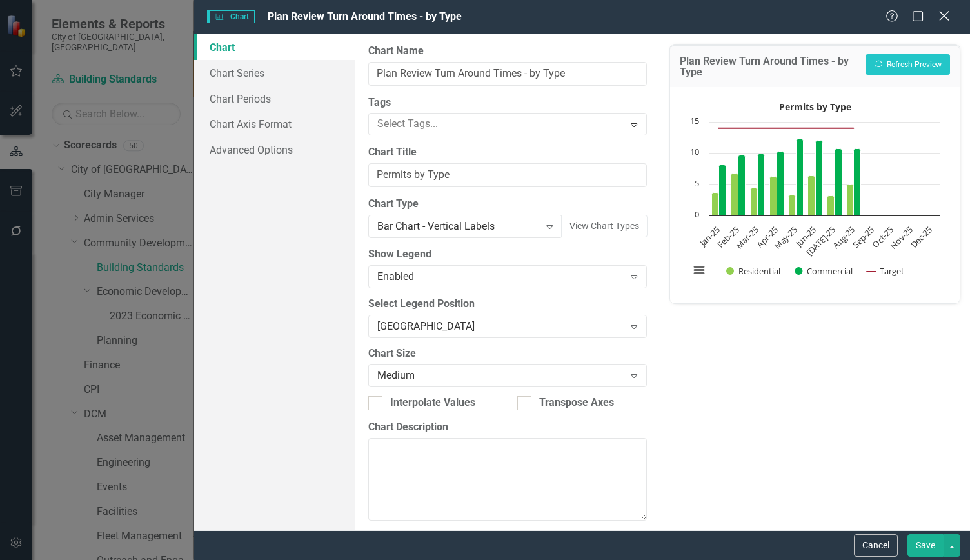 The width and height of the screenshot is (970, 560). What do you see at coordinates (761, 185) in the screenshot?
I see `path: Mar-25, 9.92. Commercial.` at bounding box center [761, 185].